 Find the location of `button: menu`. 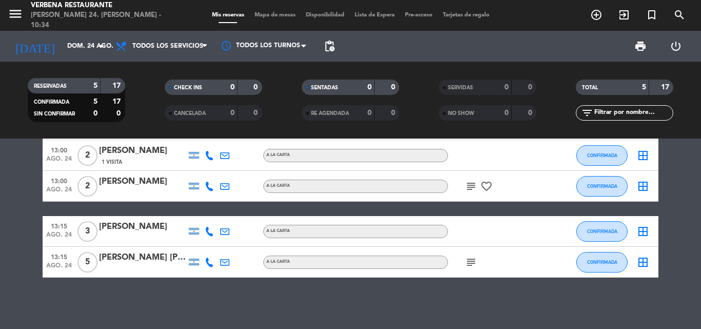

button: menu is located at coordinates (15, 15).